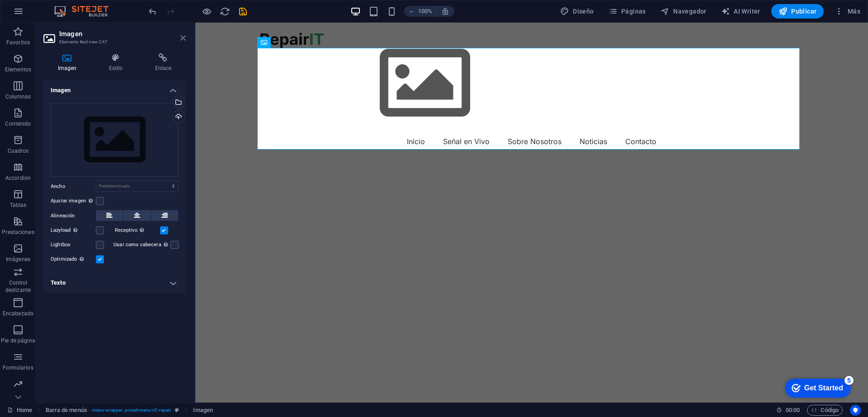 The image size is (868, 417). I want to click on label: Alineación, so click(73, 216).